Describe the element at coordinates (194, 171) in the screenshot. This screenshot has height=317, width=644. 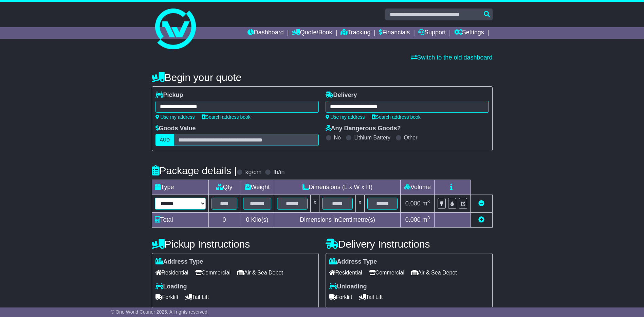
I see `h4: Package details |` at that location.